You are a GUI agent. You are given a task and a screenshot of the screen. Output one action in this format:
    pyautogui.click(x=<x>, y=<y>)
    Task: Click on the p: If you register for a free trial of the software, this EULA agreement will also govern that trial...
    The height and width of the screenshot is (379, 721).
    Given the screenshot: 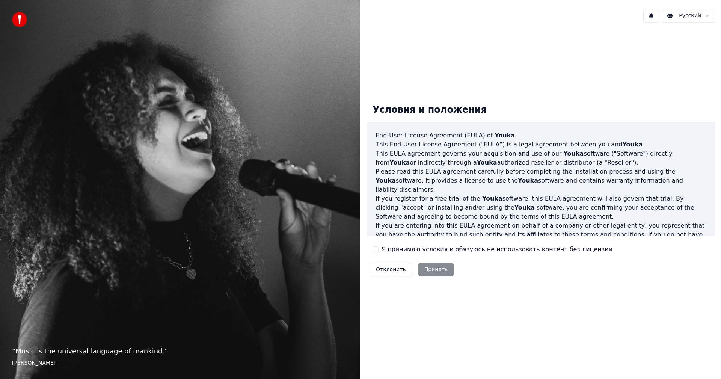 What is the action you would take?
    pyautogui.click(x=541, y=208)
    